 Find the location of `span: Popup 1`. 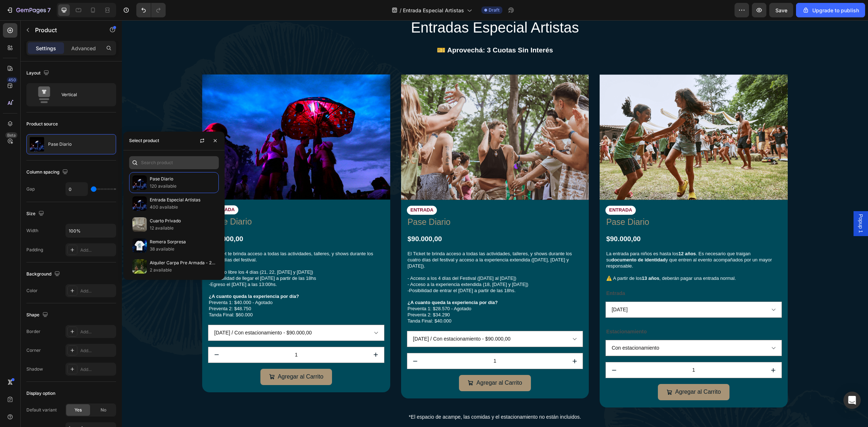

span: Popup 1 is located at coordinates (739, 203).